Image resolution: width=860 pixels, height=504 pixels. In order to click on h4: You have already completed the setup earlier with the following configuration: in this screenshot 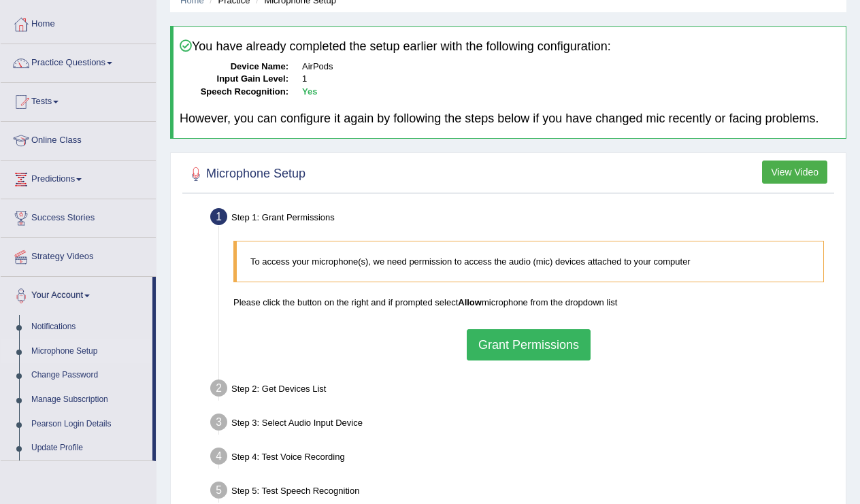, I will do `click(510, 46)`.